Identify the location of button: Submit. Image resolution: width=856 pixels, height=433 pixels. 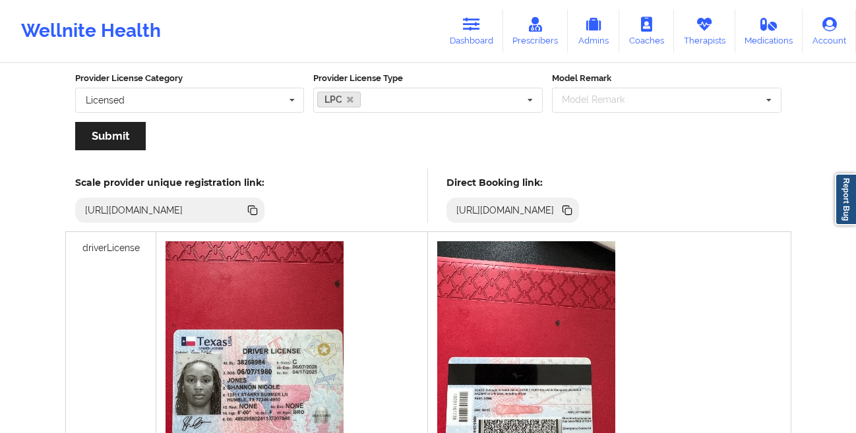
(110, 136).